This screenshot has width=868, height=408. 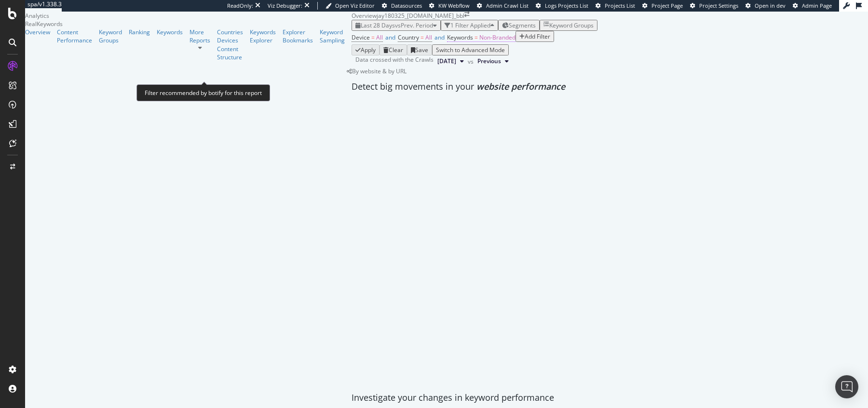 What do you see at coordinates (350, 6) in the screenshot?
I see `a: Open Viz Editor` at bounding box center [350, 6].